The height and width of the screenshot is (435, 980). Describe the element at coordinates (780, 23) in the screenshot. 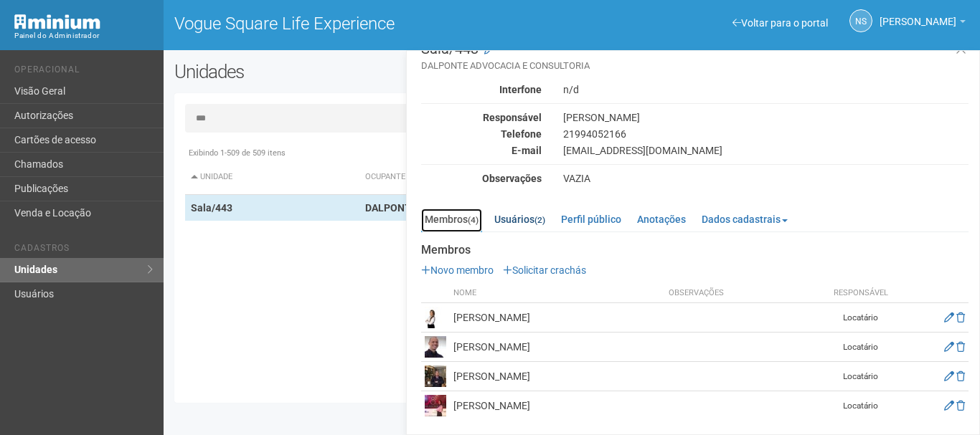

I see `a: Voltar para o portal` at that location.